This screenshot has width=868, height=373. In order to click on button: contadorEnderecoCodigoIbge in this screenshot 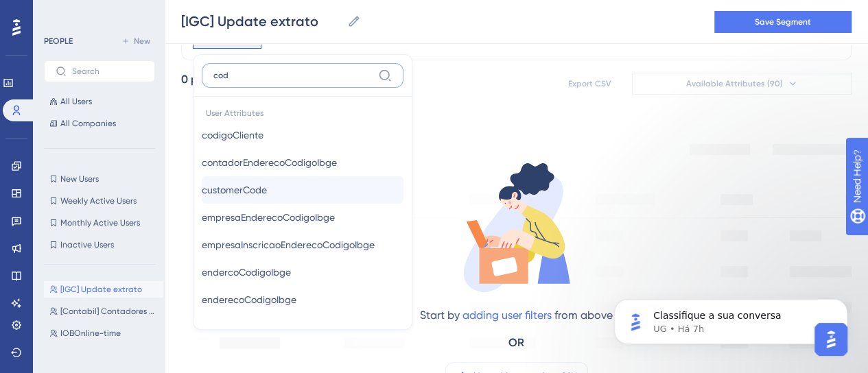, I will do `click(303, 163)`.